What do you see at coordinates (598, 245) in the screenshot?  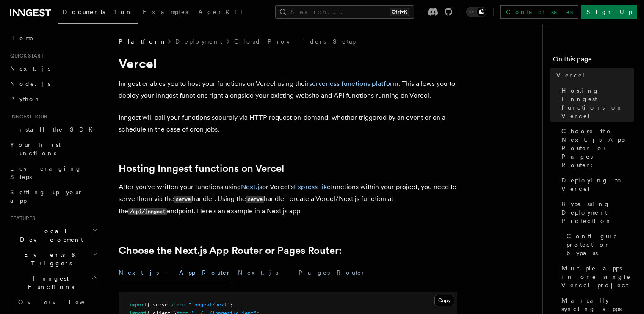 I see `a: Configure protection bypass` at bounding box center [598, 245].